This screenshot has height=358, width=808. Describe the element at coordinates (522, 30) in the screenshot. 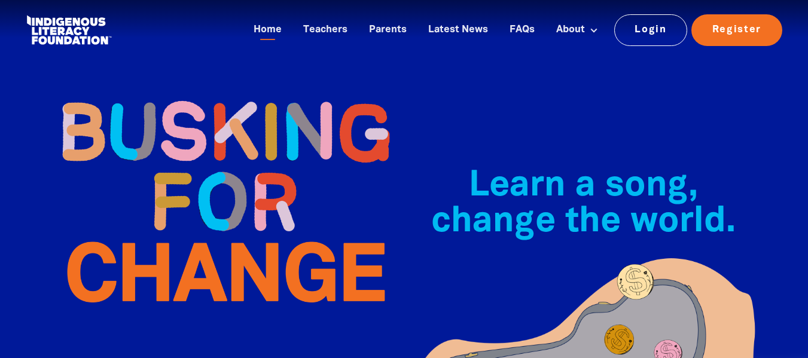

I see `a: FAQs` at that location.